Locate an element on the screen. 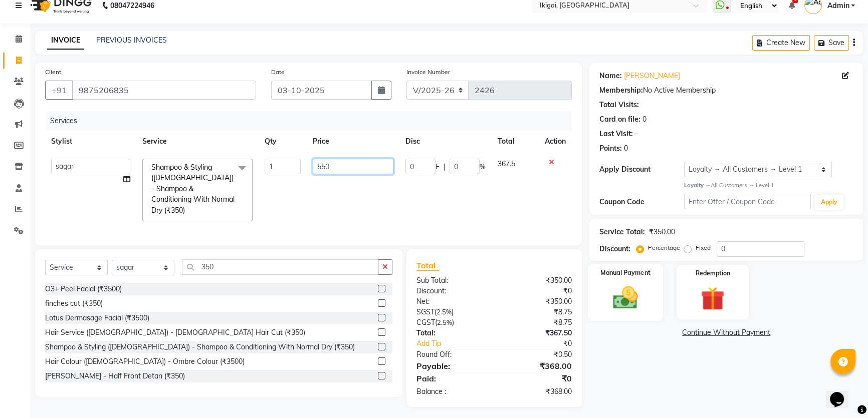 This screenshot has width=868, height=418. div: Paid: is located at coordinates (451, 379).